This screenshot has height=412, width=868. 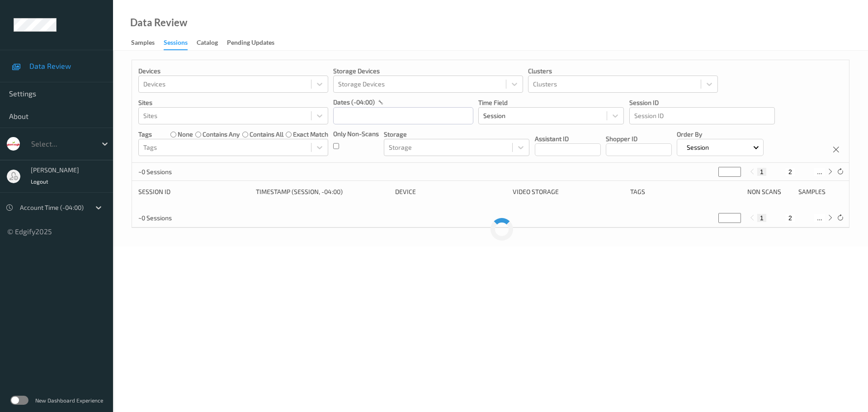 What do you see at coordinates (451, 192) in the screenshot?
I see `div: Device` at bounding box center [451, 192].